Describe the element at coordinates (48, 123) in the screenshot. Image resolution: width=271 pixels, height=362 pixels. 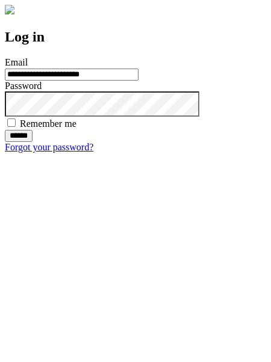
I see `label: Remember me` at that location.